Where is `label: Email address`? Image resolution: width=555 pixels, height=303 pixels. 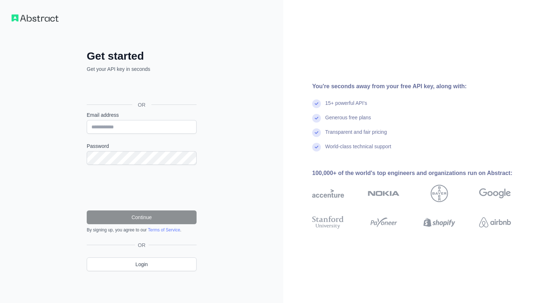 label: Email address is located at coordinates (142, 115).